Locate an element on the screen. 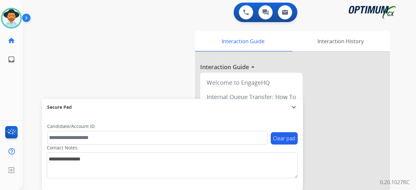 The height and width of the screenshot is (190, 416). div: Interaction Guide is located at coordinates (243, 41).